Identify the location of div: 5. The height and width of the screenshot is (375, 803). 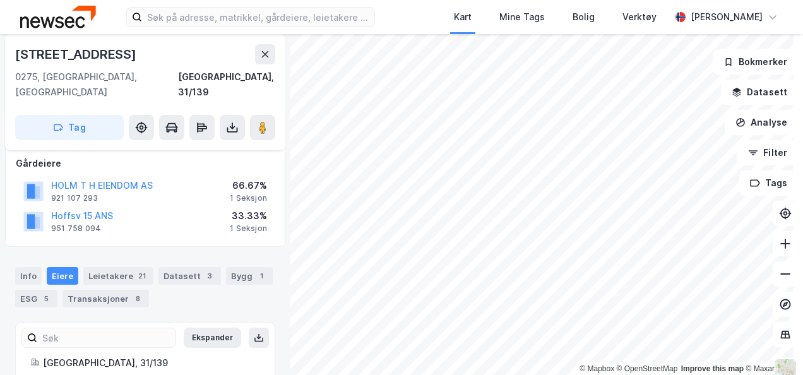
(46, 299).